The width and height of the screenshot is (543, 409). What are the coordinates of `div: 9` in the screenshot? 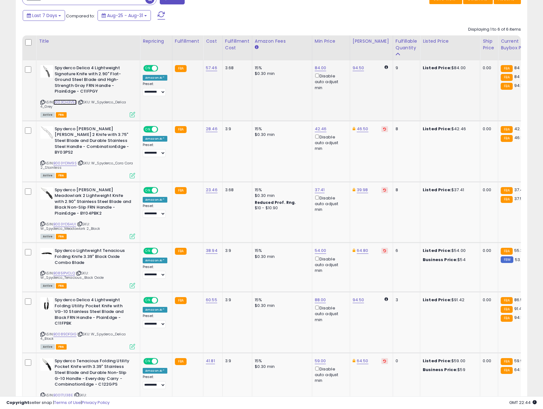 It's located at (406, 68).